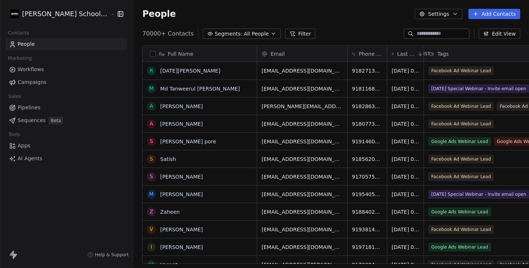  I want to click on img: Zeeshan%20Neck%20Print%20Dark.png, so click(15, 14).